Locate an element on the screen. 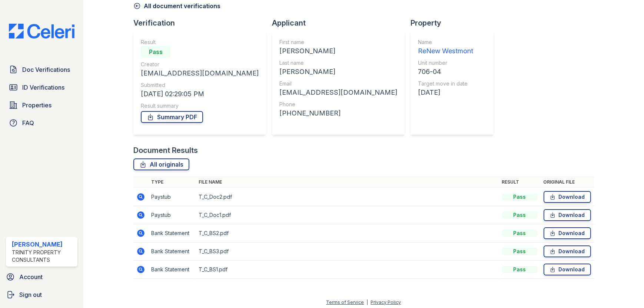 The image size is (644, 308). a: Summary PDF is located at coordinates (172, 117).